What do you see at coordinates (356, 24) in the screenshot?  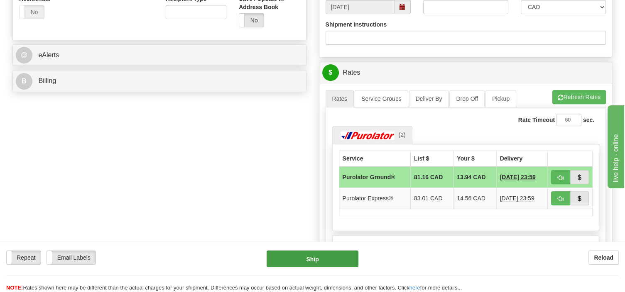 I see `label: Shipment Instructions` at bounding box center [356, 24].